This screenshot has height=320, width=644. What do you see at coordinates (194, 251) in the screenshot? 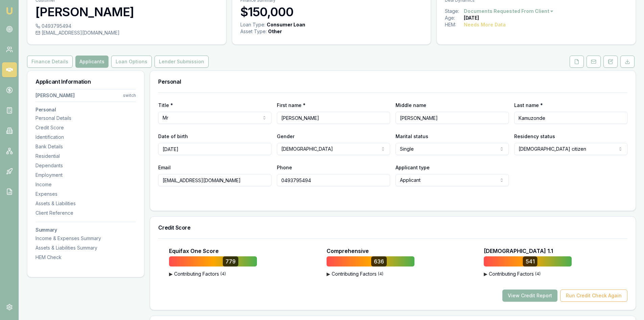
I see `p: Equifax One Score` at bounding box center [194, 251].